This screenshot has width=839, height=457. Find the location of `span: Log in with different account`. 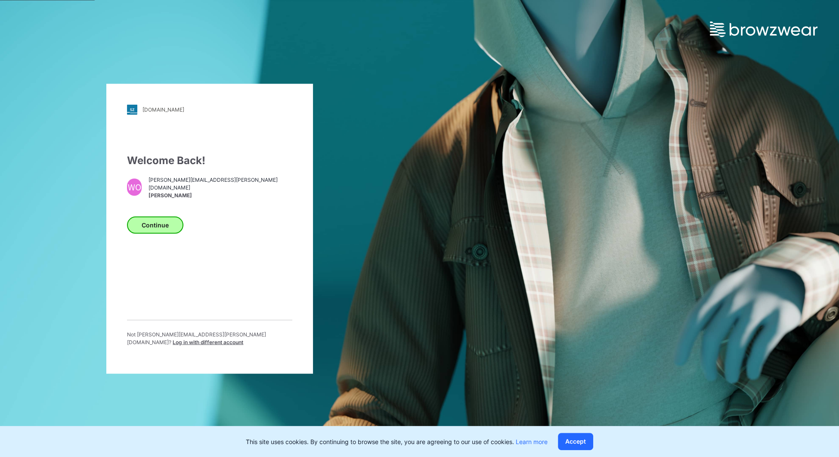

span: Log in with different account is located at coordinates (208, 341).